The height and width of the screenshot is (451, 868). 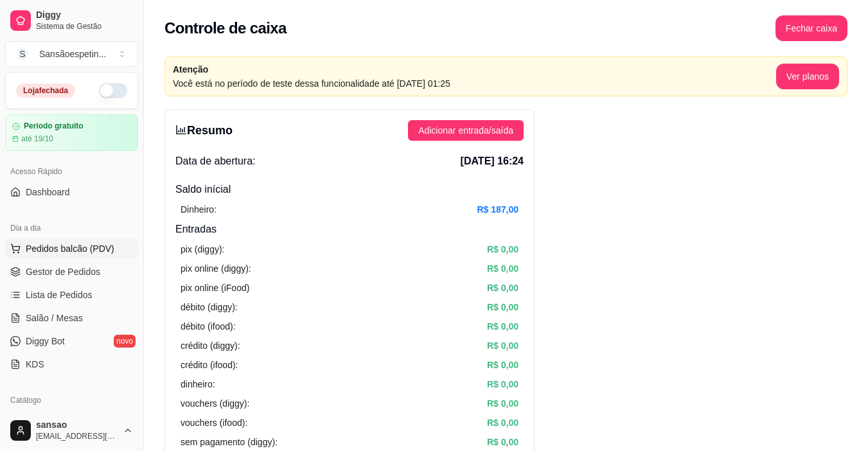 I want to click on article: Atenção, so click(x=474, y=69).